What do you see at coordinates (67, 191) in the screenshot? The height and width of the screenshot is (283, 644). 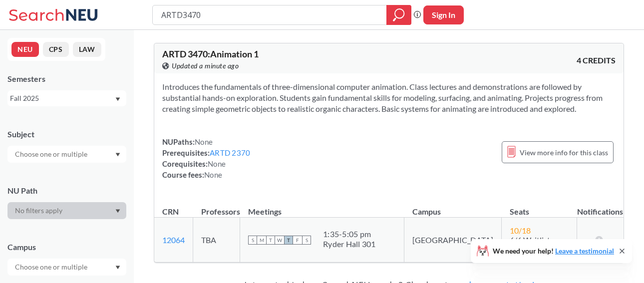 I see `div: NU Path` at bounding box center [67, 191].